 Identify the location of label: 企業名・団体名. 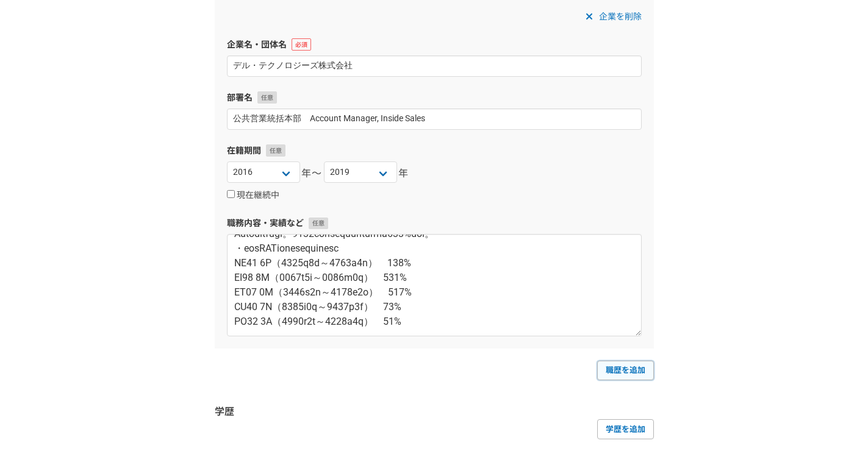
(434, 45).